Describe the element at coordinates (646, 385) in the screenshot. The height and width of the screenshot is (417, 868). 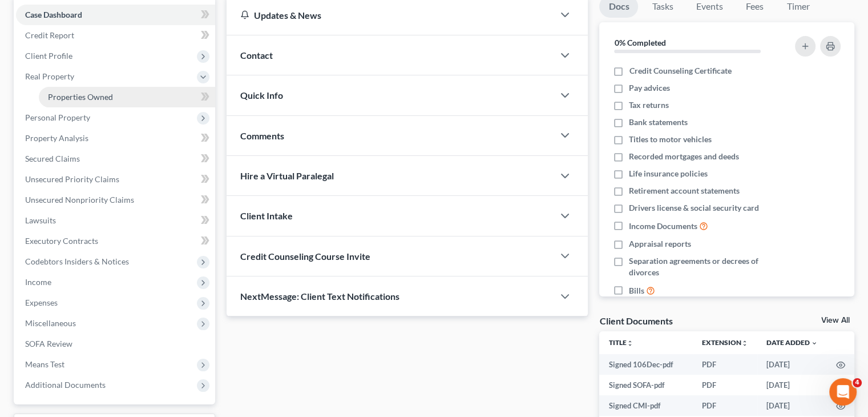
I see `td: Signed SOFA-pdf` at that location.